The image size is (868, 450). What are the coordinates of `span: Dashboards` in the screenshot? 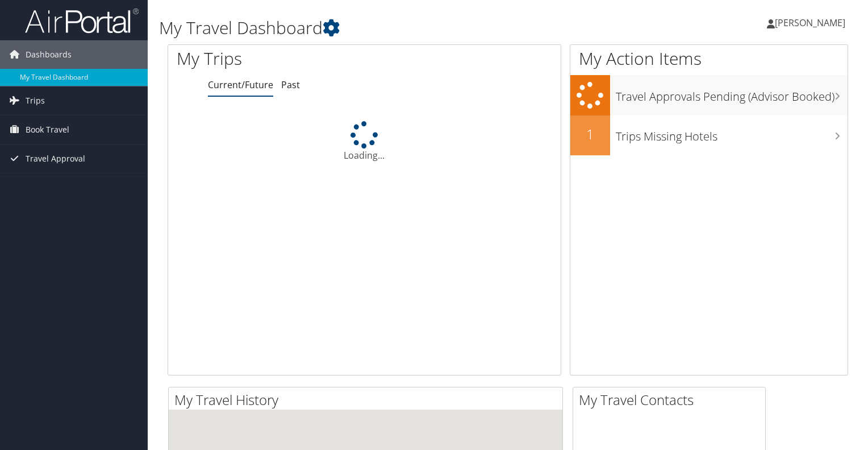 It's located at (49, 55).